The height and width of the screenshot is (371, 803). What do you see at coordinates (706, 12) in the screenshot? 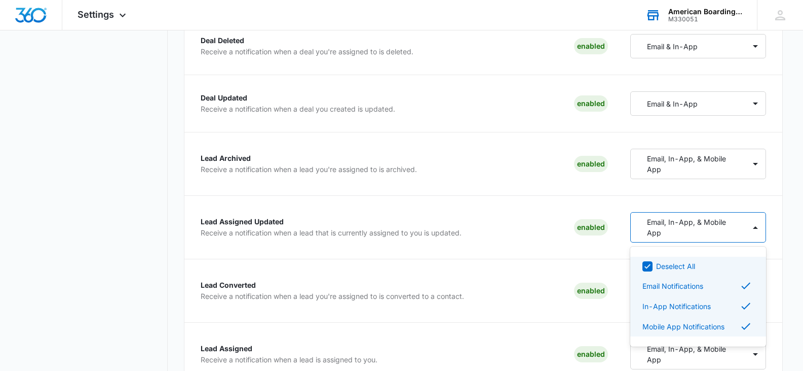
I see `div: account name` at bounding box center [706, 12].